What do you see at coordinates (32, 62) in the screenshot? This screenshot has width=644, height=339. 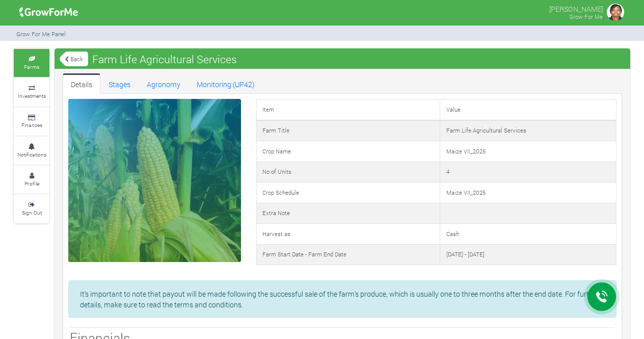 I see `a: Farms` at bounding box center [32, 62].